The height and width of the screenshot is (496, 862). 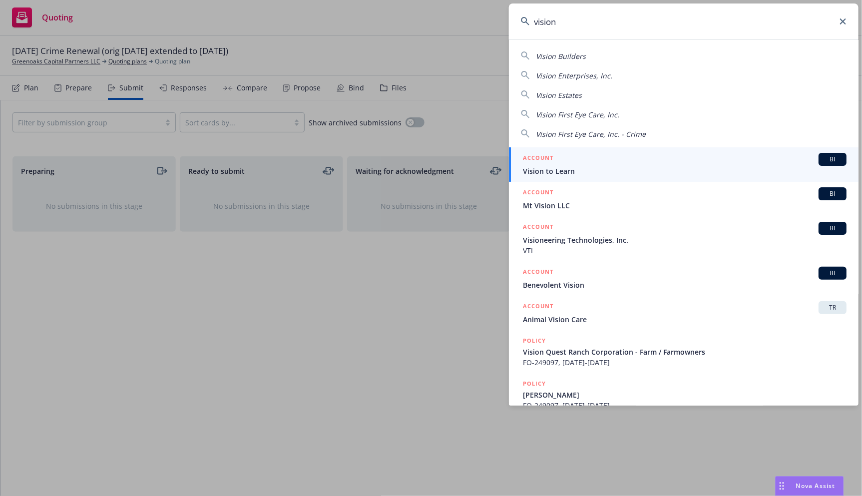 What do you see at coordinates (684, 313) in the screenshot?
I see `a: ACCOUNTTRAnimal Vision Care` at bounding box center [684, 313].